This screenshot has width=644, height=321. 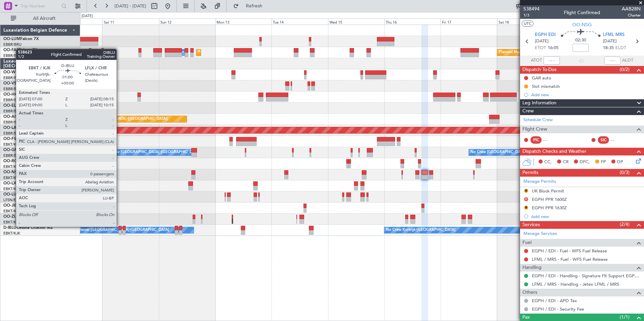 I want to click on a: EGPH / EDI - Fuel - WFS Fuel Release, so click(x=569, y=251).